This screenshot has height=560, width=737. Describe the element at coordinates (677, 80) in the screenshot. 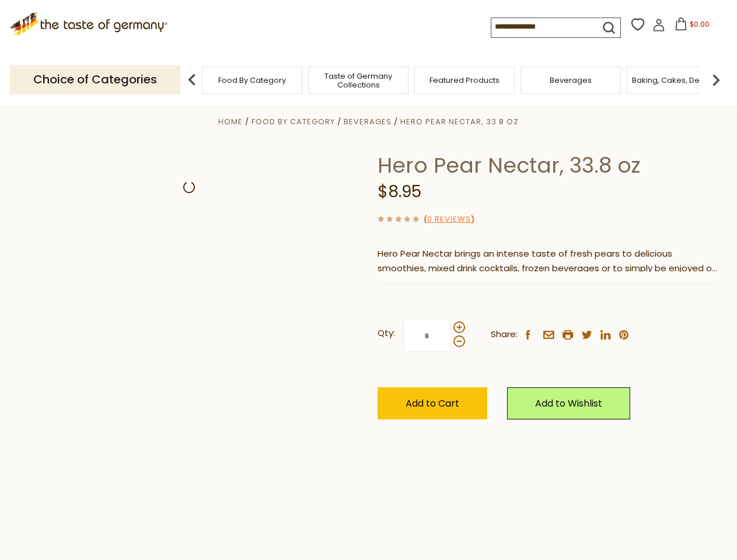

I see `a: Baking, Cakes, Desserts` at that location.